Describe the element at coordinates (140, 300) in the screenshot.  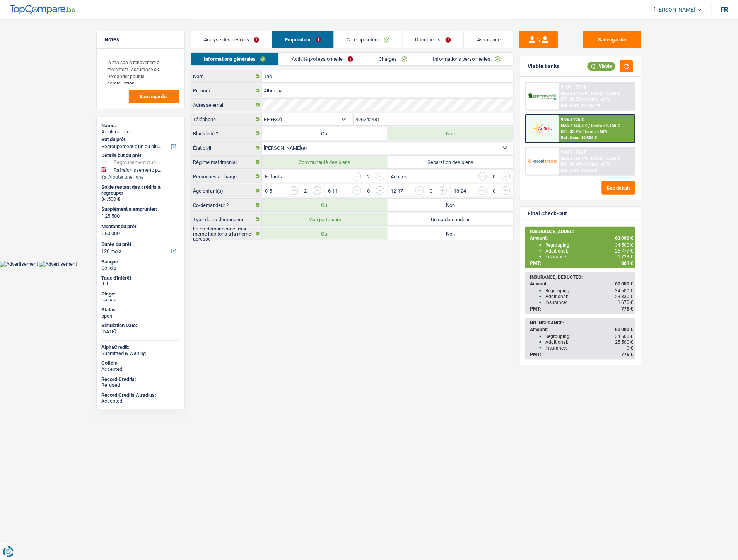
I see `div: Upload` at that location.